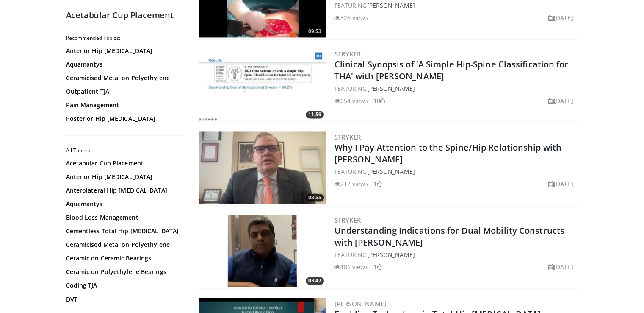 This screenshot has width=644, height=313. Describe the element at coordinates (123, 217) in the screenshot. I see `a: Blood Loss Management` at that location.